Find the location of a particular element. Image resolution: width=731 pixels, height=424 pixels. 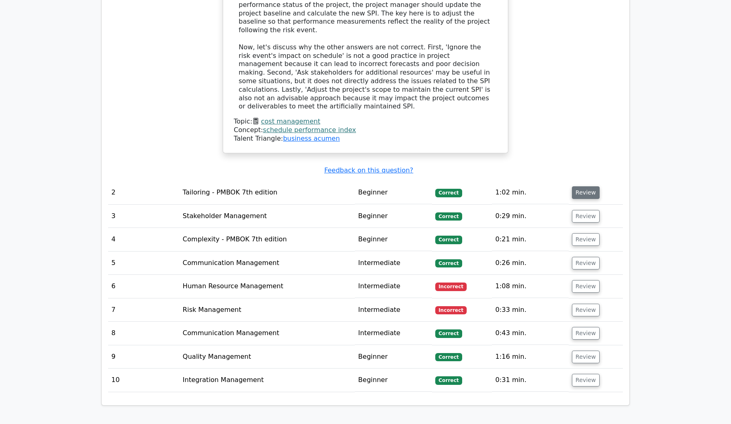

td: 0:26 min. is located at coordinates (530, 263).